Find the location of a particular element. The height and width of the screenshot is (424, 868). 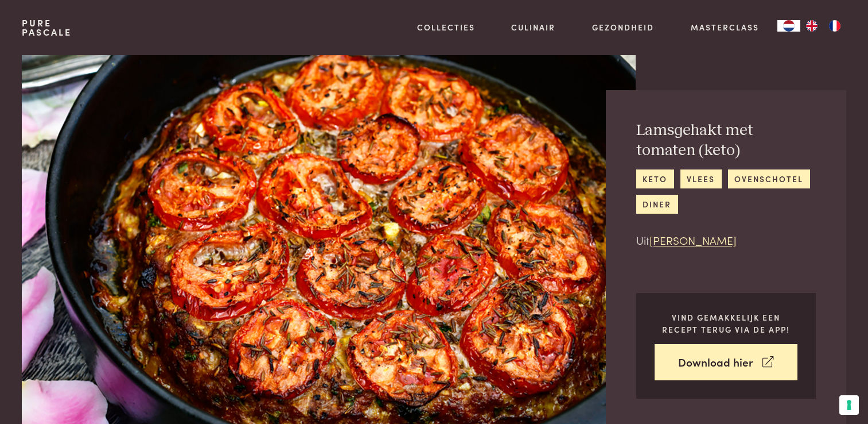

p: Vind gemakkelijk een recept terug via de app! is located at coordinates (726, 323).